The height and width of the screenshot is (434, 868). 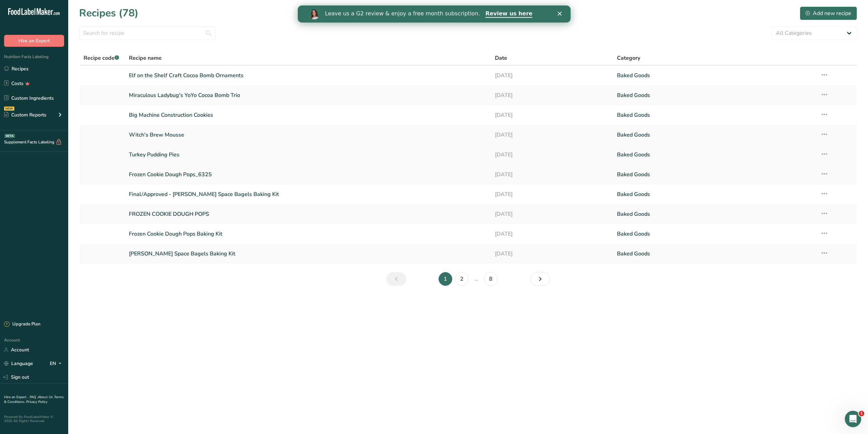 What do you see at coordinates (109, 13) in the screenshot?
I see `h1: Recipes (78)` at bounding box center [109, 13].